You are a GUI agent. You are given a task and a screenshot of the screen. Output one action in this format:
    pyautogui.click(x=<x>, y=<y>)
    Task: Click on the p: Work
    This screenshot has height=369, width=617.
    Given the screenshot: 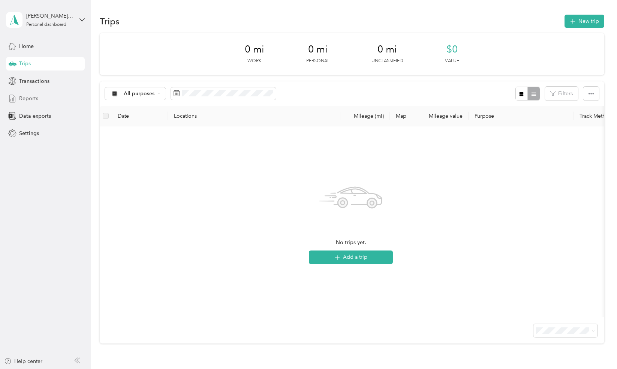 What is the action you would take?
    pyautogui.click(x=254, y=61)
    